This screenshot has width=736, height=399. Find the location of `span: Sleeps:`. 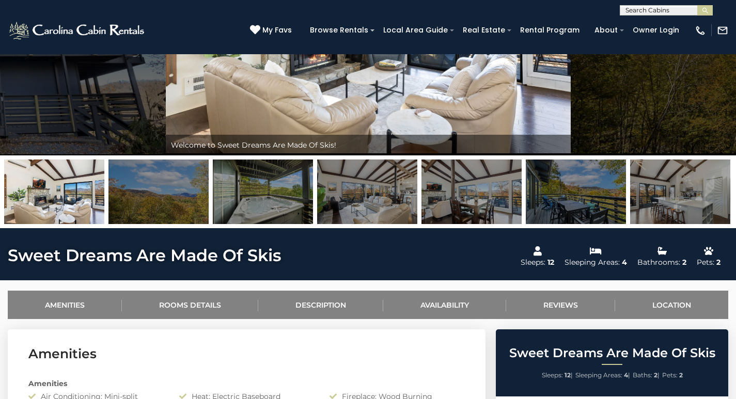

span: Sleeps: is located at coordinates (552, 375).